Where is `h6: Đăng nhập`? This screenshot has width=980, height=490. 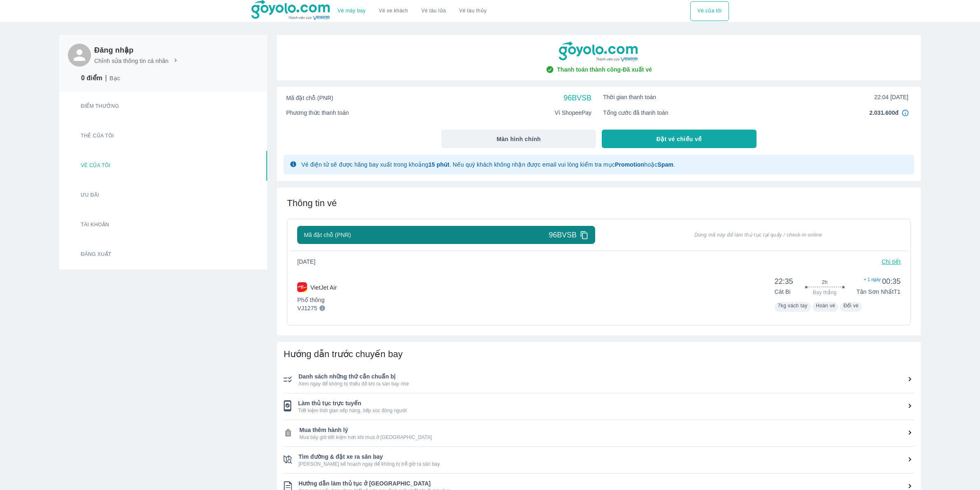
h6: Đăng nhập is located at coordinates (137, 50).